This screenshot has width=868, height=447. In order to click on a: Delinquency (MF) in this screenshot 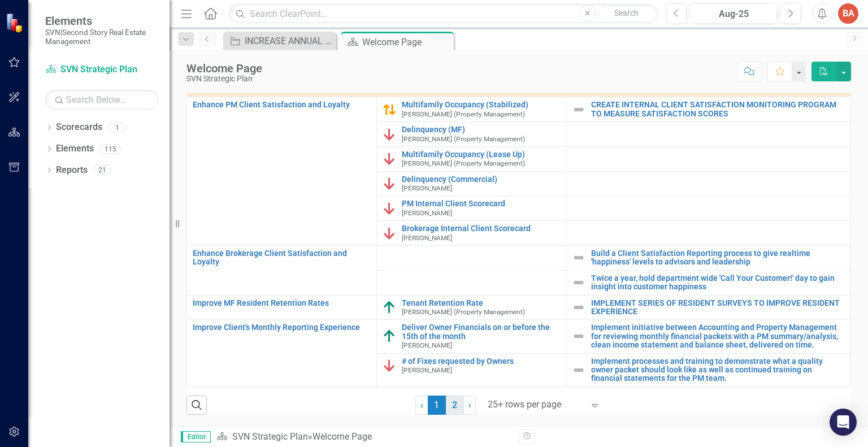, I will do `click(481, 129)`.